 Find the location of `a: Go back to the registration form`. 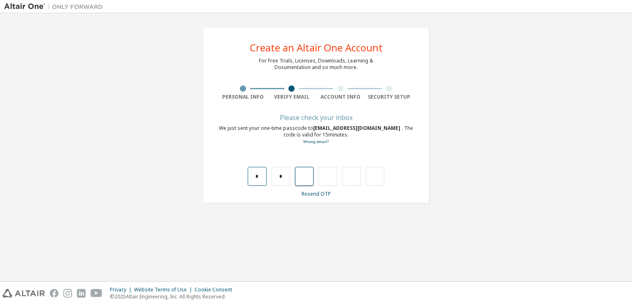

a: Go back to the registration form is located at coordinates (316, 141).